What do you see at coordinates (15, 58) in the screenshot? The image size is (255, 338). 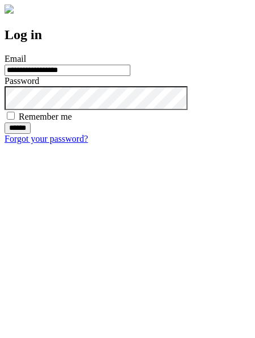 I see `label: Email` at bounding box center [15, 58].